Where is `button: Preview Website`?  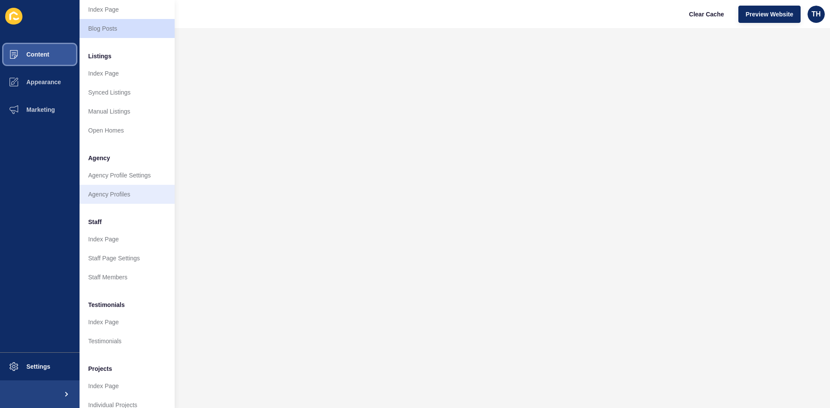 button: Preview Website is located at coordinates (769, 14).